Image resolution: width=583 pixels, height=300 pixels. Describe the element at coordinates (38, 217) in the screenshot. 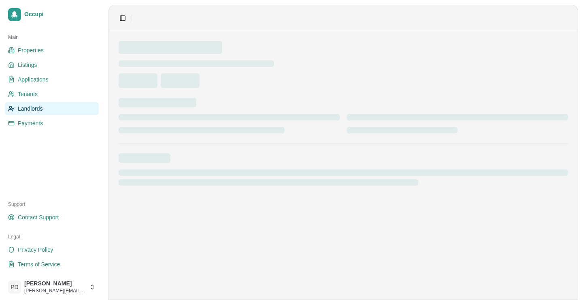

I see `span: Contact Support` at that location.